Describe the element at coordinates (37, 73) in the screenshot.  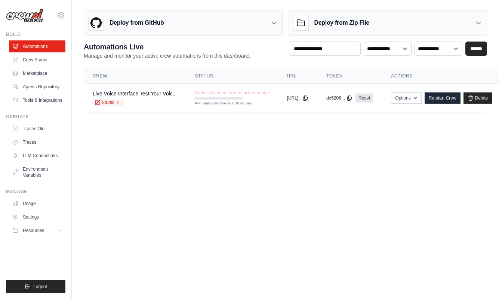
I see `a: Marketplace` at that location.